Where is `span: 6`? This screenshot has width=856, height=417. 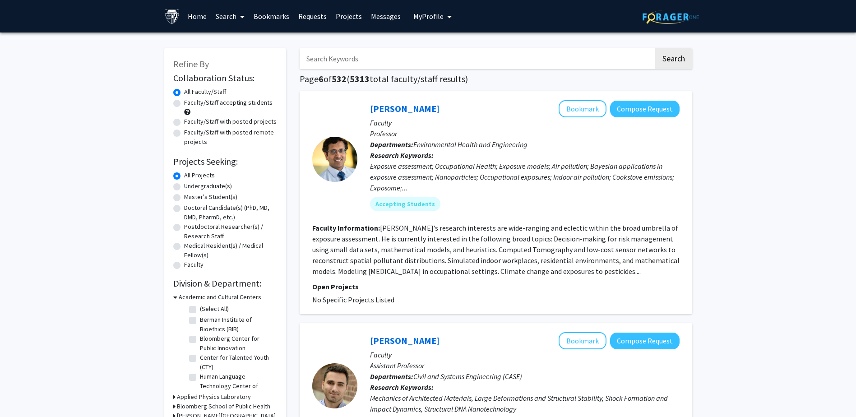 span: 6 is located at coordinates (321, 78).